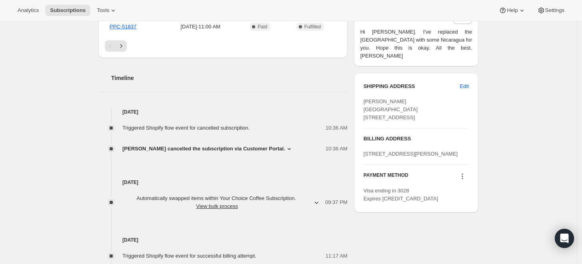 The height and width of the screenshot is (264, 582). I want to click on span: Help, so click(512, 10).